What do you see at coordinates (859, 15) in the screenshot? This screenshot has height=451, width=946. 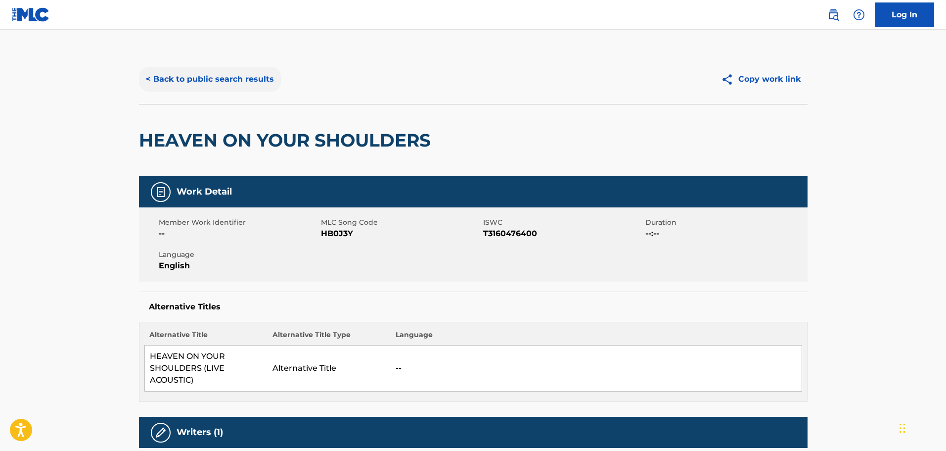 I see `div: Help` at bounding box center [859, 15].